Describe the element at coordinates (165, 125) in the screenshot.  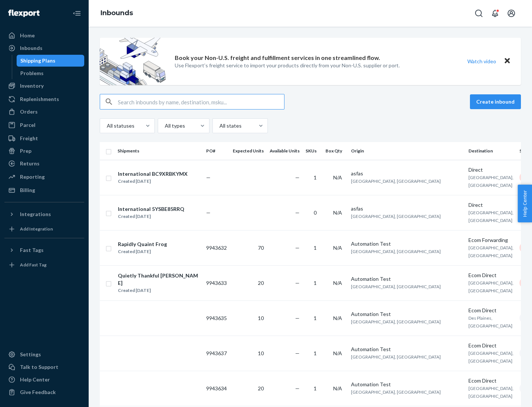
I see `input: All types` at that location.